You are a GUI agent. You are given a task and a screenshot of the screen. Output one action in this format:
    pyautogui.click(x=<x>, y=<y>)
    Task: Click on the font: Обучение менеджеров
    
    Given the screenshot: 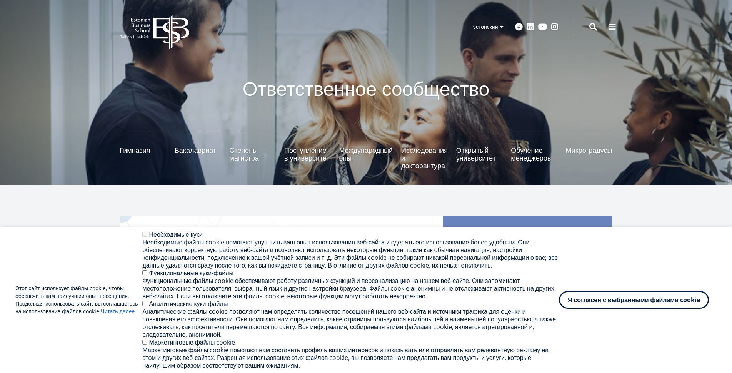 What is the action you would take?
    pyautogui.click(x=531, y=154)
    